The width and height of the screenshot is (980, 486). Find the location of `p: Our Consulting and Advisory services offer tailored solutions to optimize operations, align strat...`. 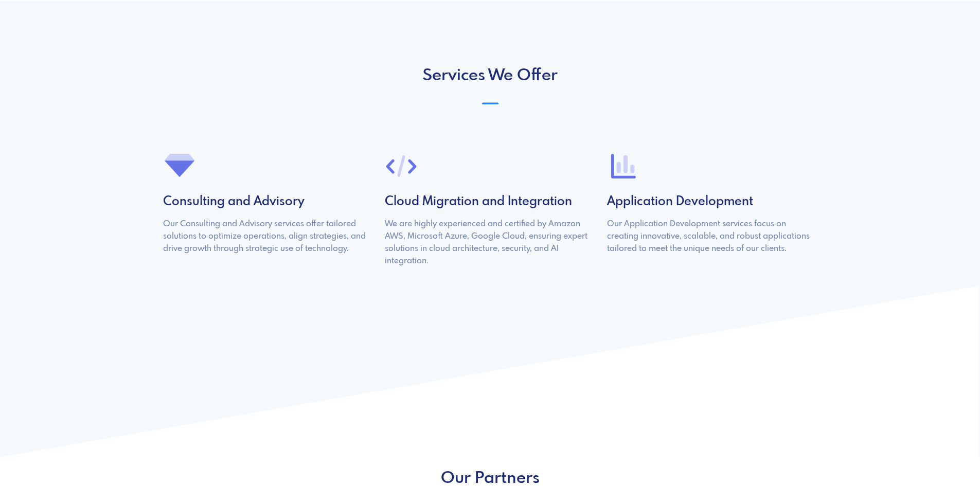

p: Our Consulting and Advisory services offer tailored solutions to optimize operations, align strat... is located at coordinates (268, 237).